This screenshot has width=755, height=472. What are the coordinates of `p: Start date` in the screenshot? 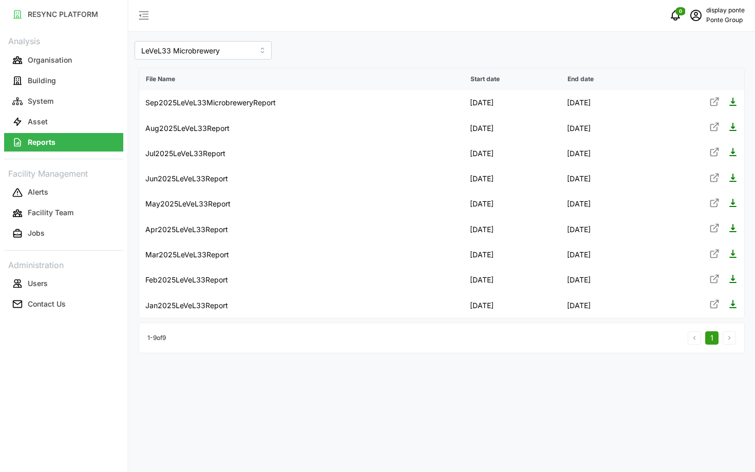 It's located at (512, 79).